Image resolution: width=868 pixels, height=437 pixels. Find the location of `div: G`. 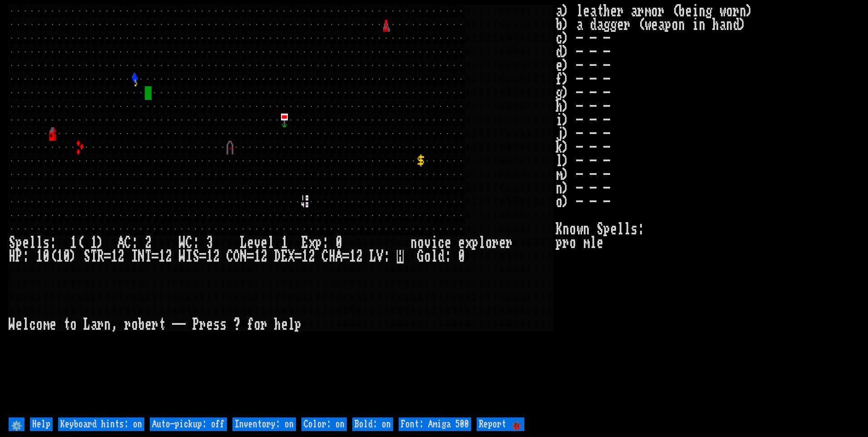

div: G is located at coordinates (420, 256).